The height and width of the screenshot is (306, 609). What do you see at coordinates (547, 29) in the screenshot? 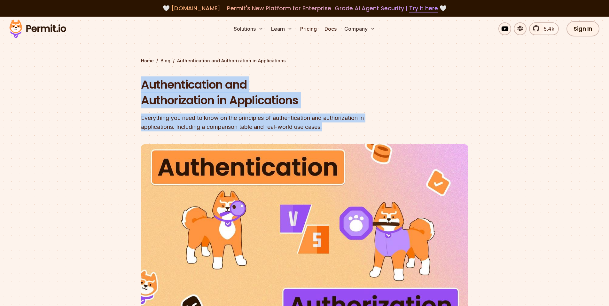
I see `span: 5.4k` at bounding box center [547, 29].